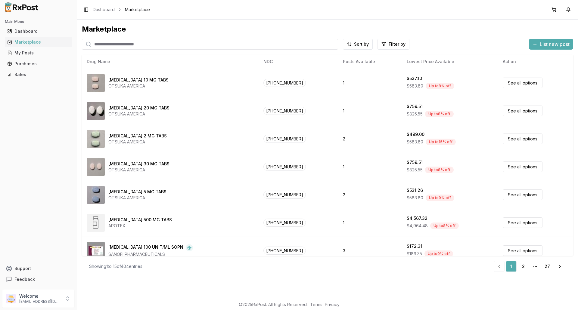  What do you see at coordinates (511, 267) in the screenshot?
I see `a: 1` at bounding box center [511, 267].